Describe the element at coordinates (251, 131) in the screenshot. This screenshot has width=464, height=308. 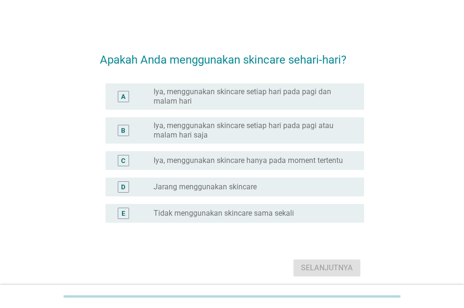
I see `label: Iya, menggunakan skincare setiap hari pada pagi atau malam hari saja` at that location.